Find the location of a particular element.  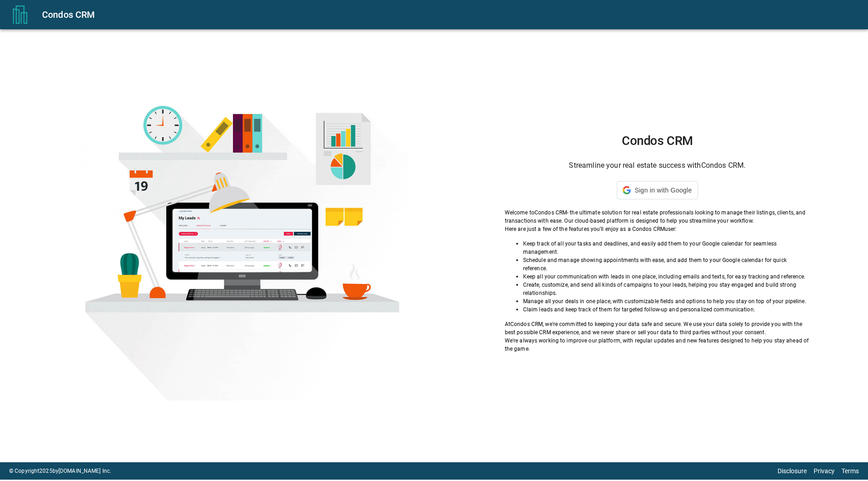

p: Claim leads and keep track of them for targeted follow-up and personalized communication. is located at coordinates (667, 310).